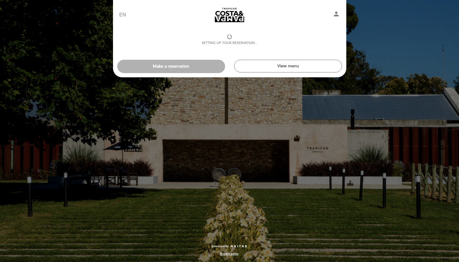  I want to click on button: View menu, so click(288, 66).